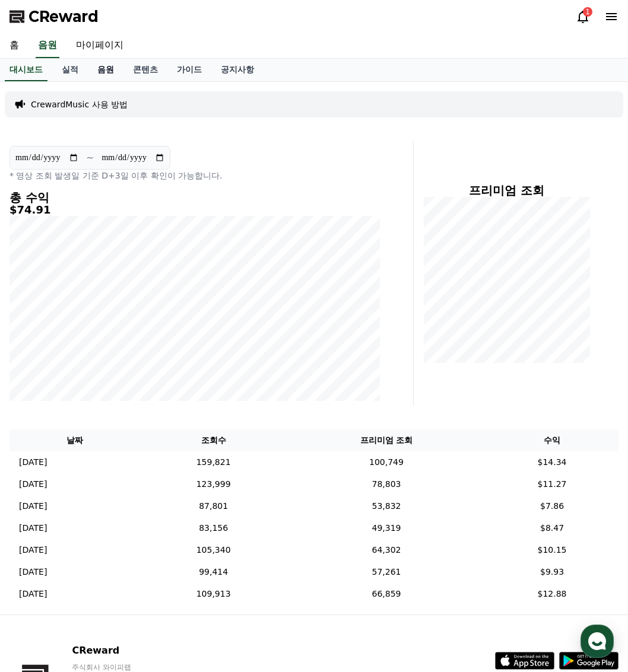 The height and width of the screenshot is (672, 628). What do you see at coordinates (79, 105) in the screenshot?
I see `a: CrewardMusic 사용 방법` at bounding box center [79, 105].